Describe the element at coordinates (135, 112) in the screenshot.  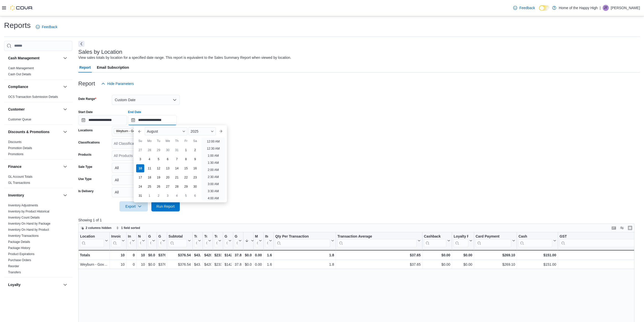
I see `label: End Date` at that location.